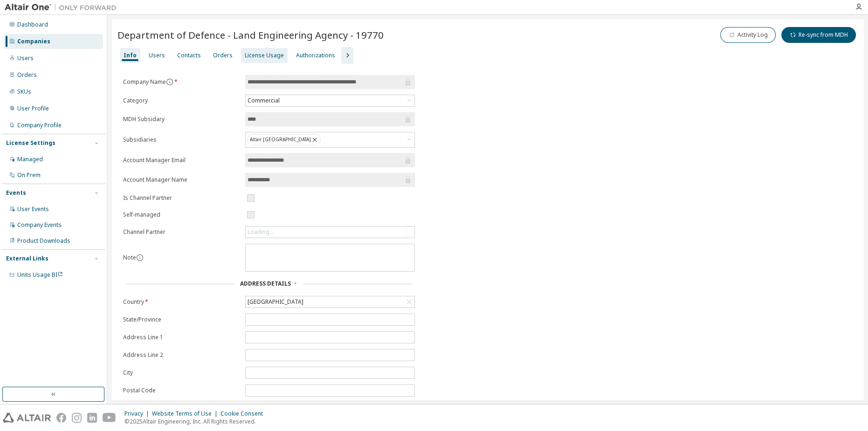 The height and width of the screenshot is (431, 868). I want to click on img: youtube.svg, so click(109, 418).